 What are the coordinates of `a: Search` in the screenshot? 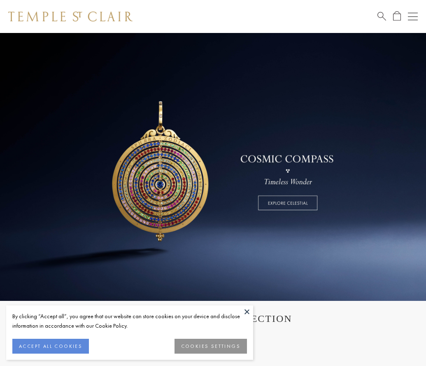 It's located at (382, 16).